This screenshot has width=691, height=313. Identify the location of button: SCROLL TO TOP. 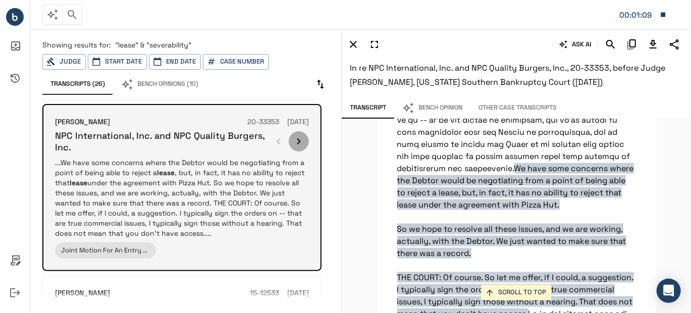
(517, 292).